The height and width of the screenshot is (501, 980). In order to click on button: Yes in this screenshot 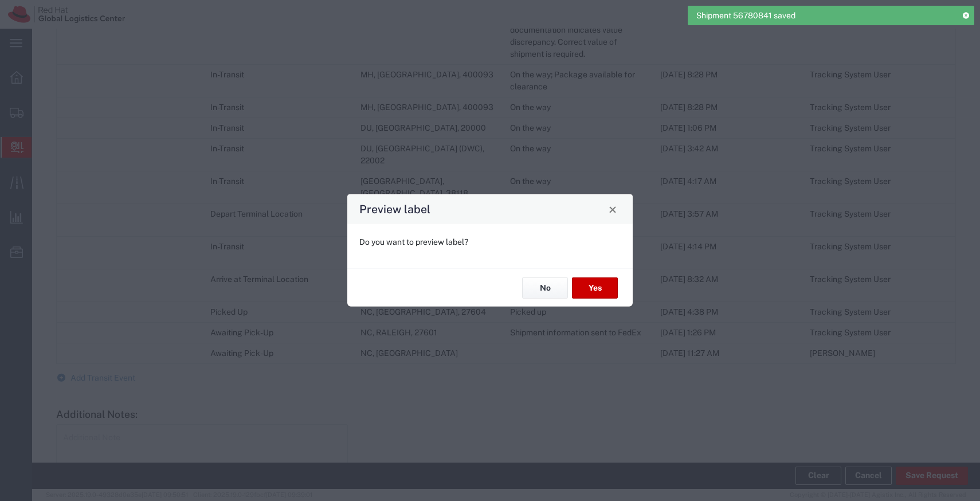, I will do `click(595, 288)`.